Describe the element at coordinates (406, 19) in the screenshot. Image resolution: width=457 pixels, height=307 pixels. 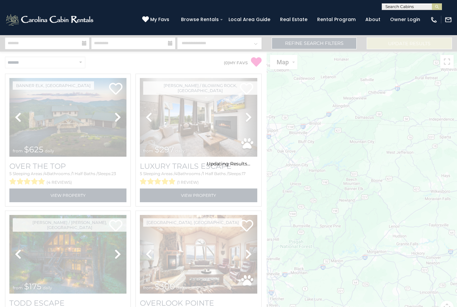
I see `a: Owner Login` at that location.